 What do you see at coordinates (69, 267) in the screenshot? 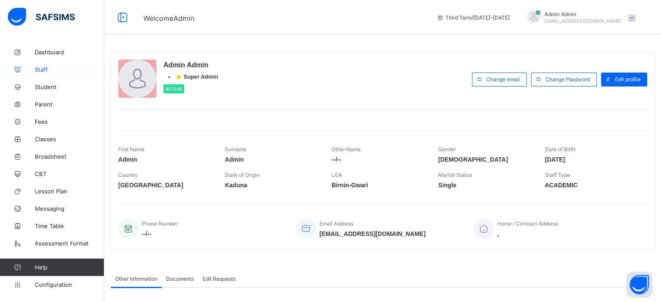
I see `span: Help` at bounding box center [69, 267].